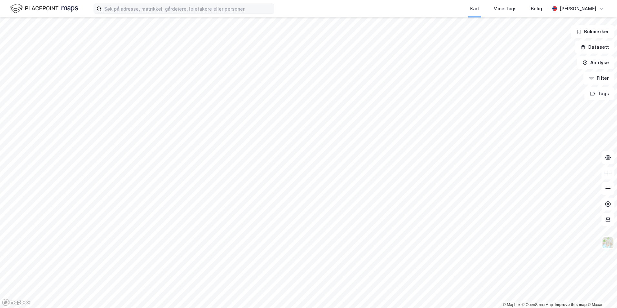  I want to click on div: Bolig, so click(536, 9).